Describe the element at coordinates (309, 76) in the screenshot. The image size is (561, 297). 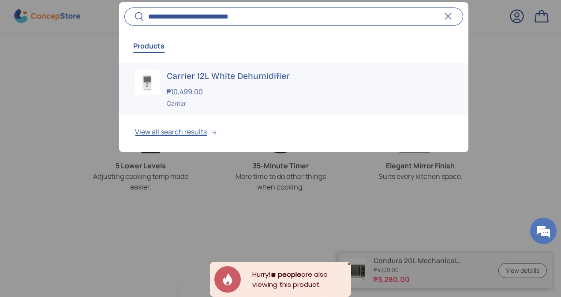
I see `h3: Carrier 12L White Dehumidifier` at that location.